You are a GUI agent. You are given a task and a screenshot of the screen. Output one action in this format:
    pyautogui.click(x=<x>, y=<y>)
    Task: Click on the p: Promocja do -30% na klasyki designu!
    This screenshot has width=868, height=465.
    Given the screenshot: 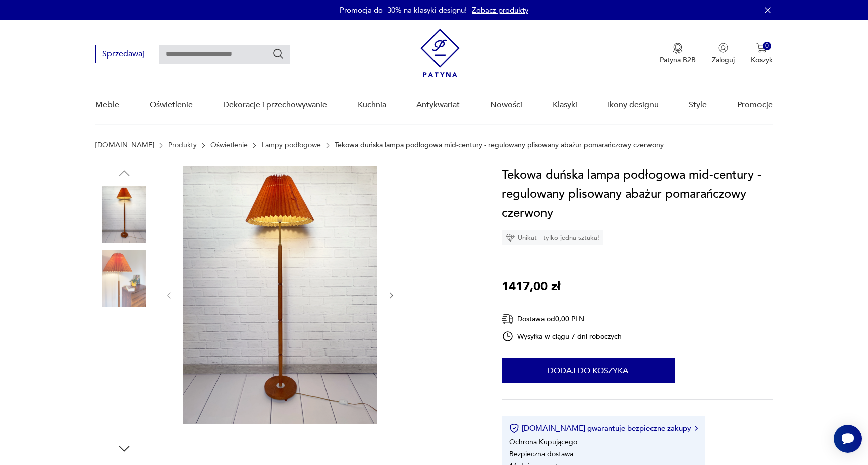 What is the action you would take?
    pyautogui.click(x=403, y=10)
    